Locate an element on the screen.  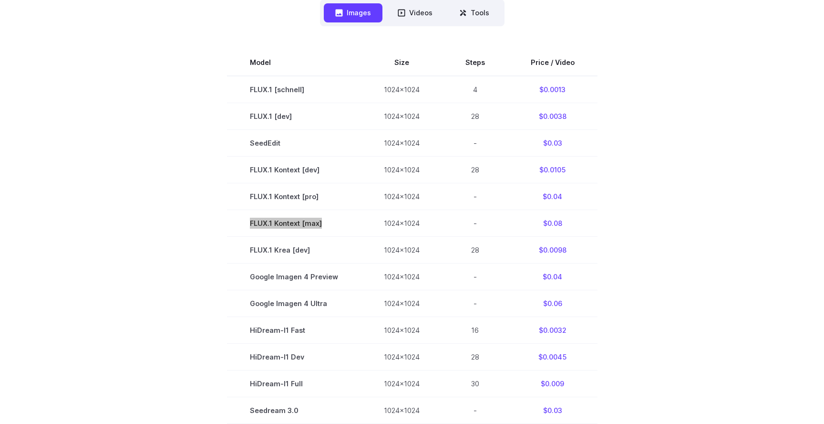
th: Size is located at coordinates (402, 62).